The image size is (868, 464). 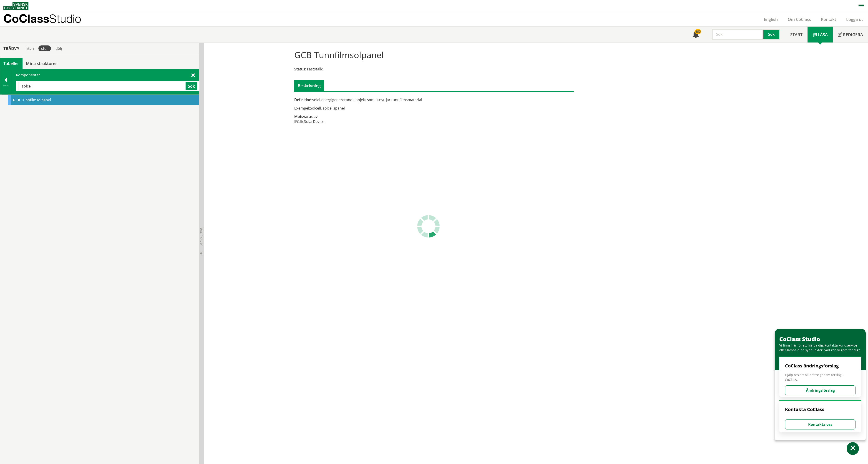 I want to click on button: Ändringsförslag, so click(x=820, y=390).